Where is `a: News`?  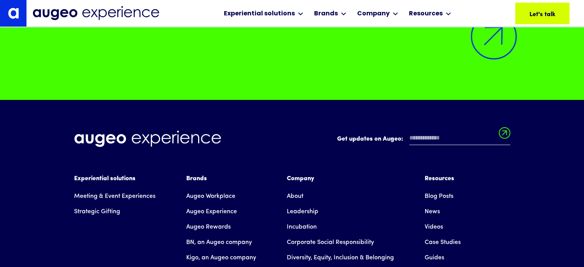
a: News is located at coordinates (432, 211).